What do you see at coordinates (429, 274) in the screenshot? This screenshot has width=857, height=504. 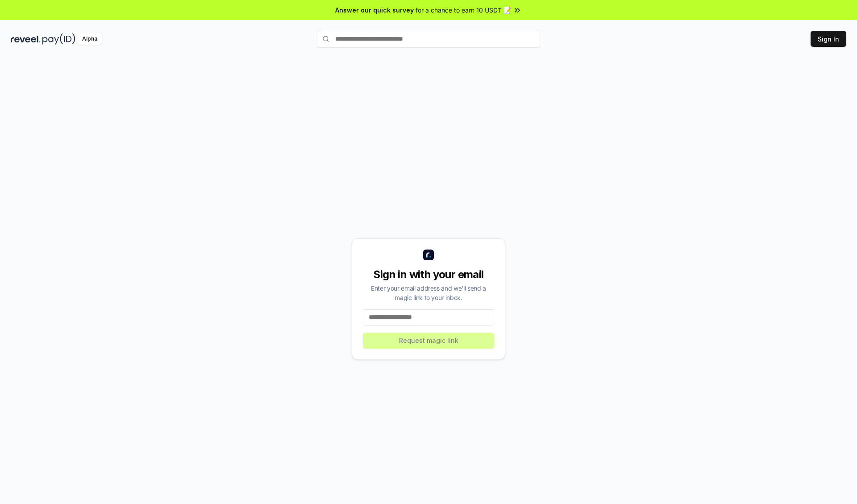 I see `div: Sign in with your email` at bounding box center [429, 274].